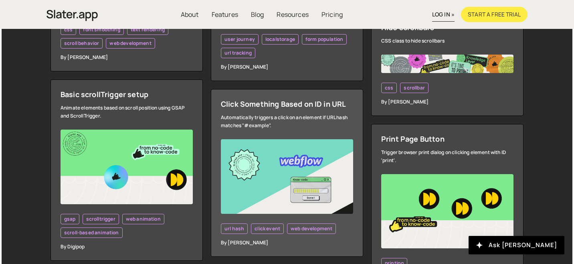  Describe the element at coordinates (91, 233) in the screenshot. I see `span: scroll-based animation` at that location.